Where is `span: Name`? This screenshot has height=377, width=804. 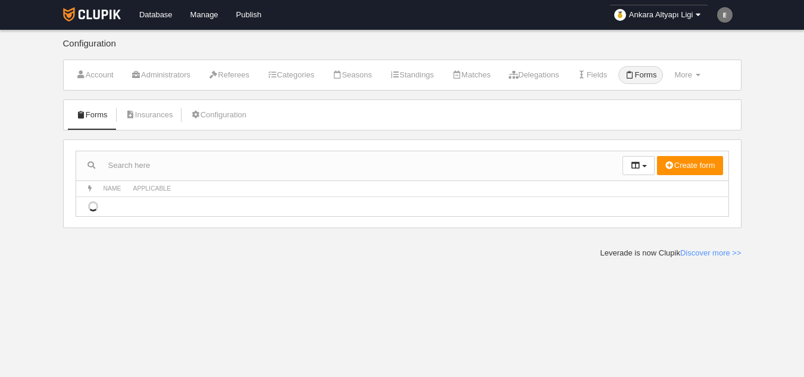 span: Name is located at coordinates (112, 188).